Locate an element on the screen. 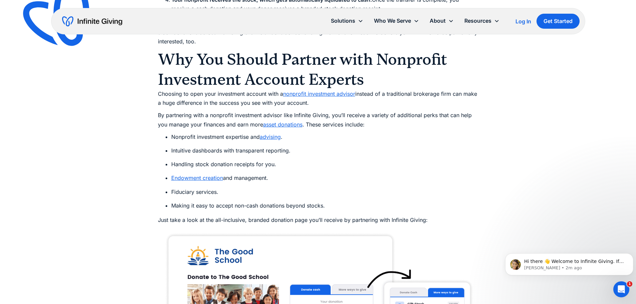  p: Choosing to open your investment account with a instead of a traditional brokerage firm can make ... is located at coordinates (318, 98).